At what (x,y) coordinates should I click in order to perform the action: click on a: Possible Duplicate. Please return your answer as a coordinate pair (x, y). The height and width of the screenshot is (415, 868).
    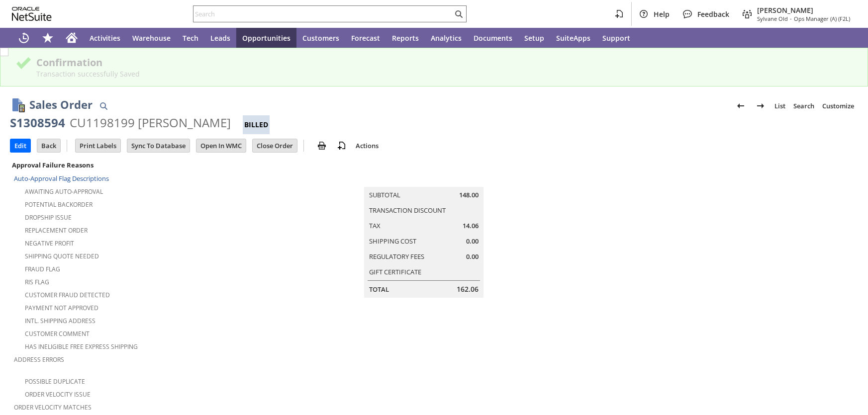
    Looking at the image, I should click on (54, 381).